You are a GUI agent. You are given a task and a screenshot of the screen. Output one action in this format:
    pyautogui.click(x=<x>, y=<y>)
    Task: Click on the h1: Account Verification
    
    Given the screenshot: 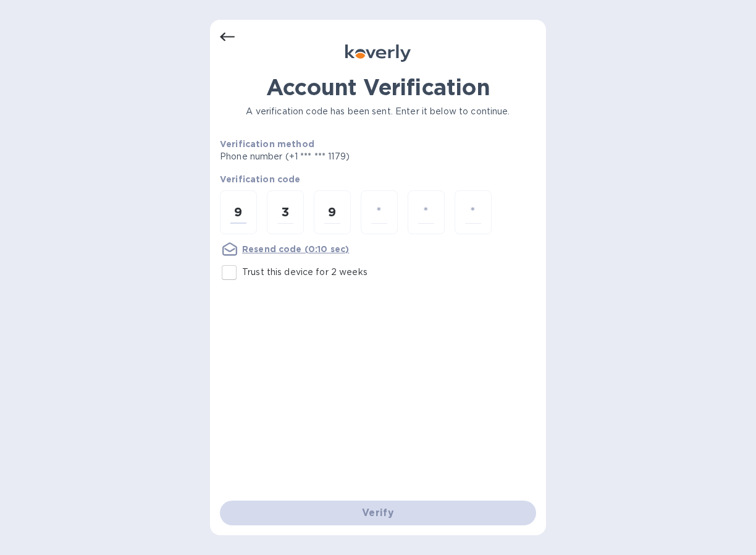 What is the action you would take?
    pyautogui.click(x=378, y=87)
    